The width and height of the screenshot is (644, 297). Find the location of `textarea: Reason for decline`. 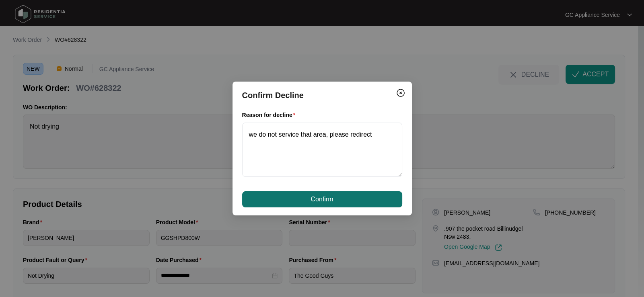

textarea: Reason for decline is located at coordinates (322, 150).